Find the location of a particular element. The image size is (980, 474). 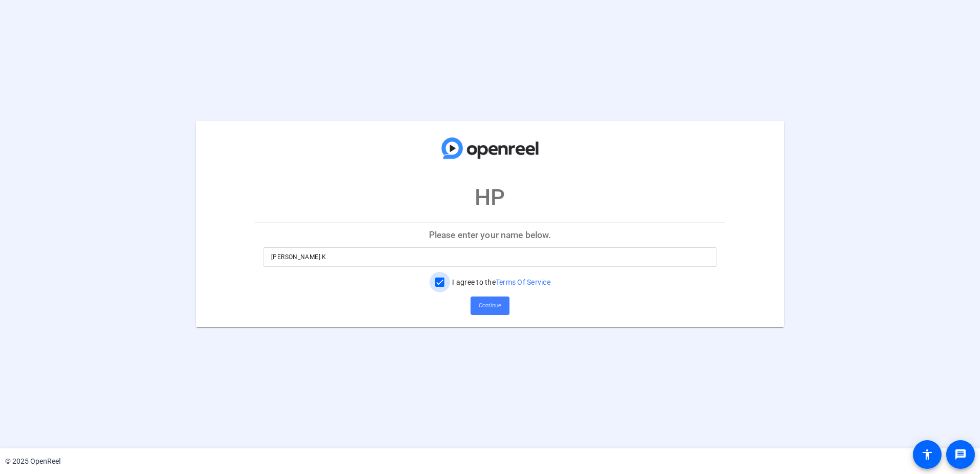

span: Continue is located at coordinates (490, 306).